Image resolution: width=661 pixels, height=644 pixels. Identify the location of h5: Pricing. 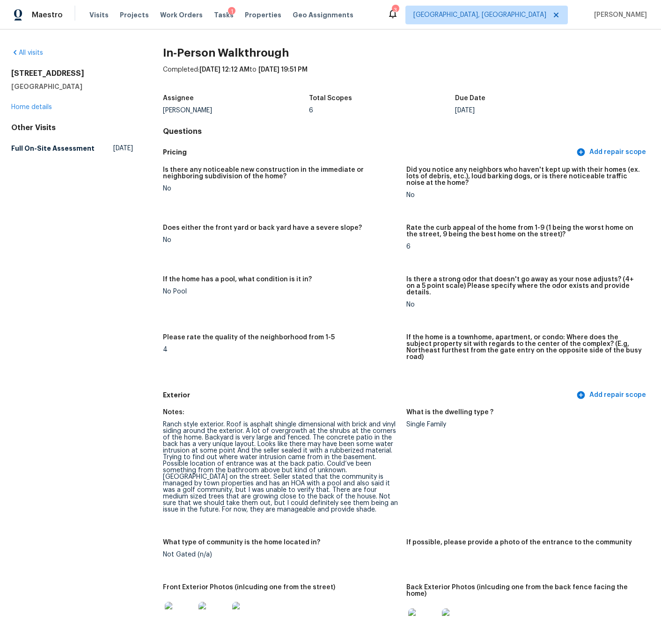
(368, 152).